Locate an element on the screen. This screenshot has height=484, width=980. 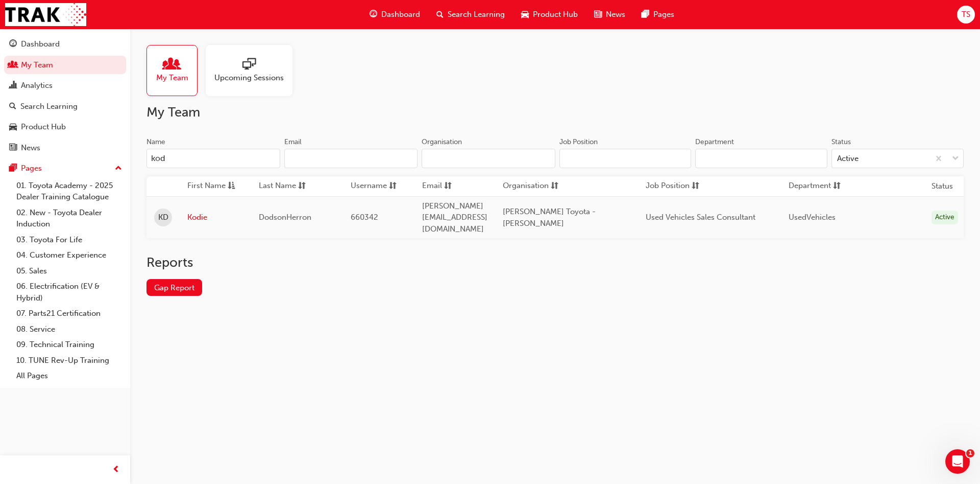
input: Department is located at coordinates (761, 158).